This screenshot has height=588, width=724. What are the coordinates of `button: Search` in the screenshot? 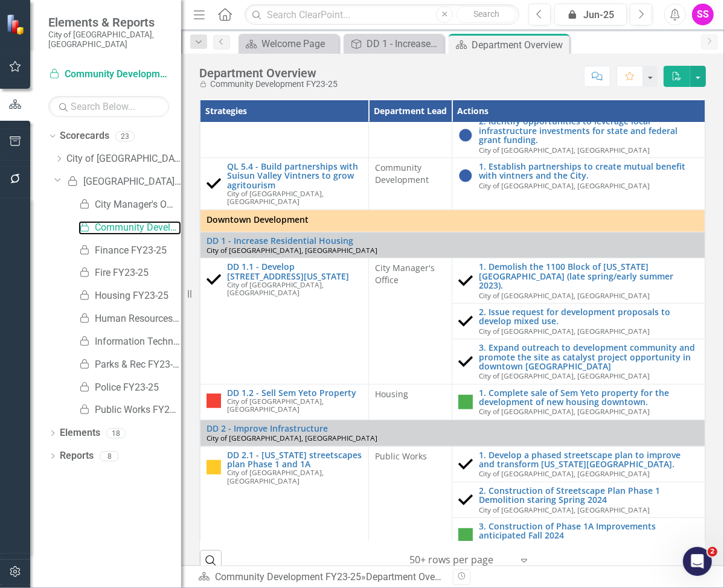 It's located at (486, 14).